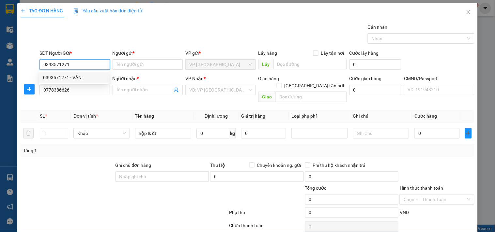 The height and width of the screenshot is (232, 495). Describe the element at coordinates (162, 177) in the screenshot. I see `input: Ghi chú đơn hàng` at that location.